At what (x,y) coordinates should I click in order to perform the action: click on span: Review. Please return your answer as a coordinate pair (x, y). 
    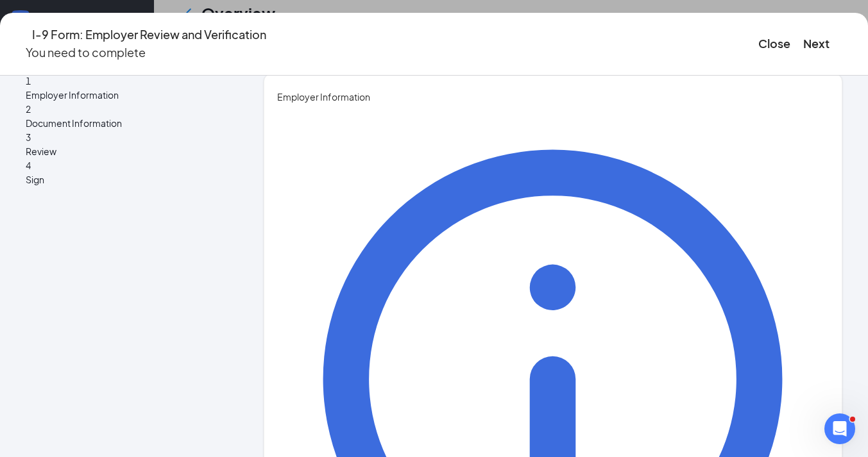
    Looking at the image, I should click on (128, 151).